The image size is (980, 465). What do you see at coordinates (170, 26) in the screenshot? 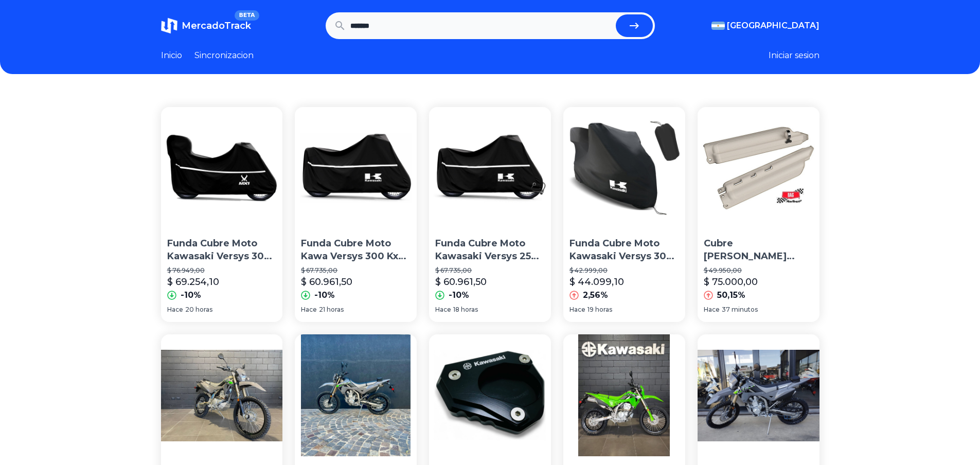
I see `img: MercadoTrack` at bounding box center [170, 26].